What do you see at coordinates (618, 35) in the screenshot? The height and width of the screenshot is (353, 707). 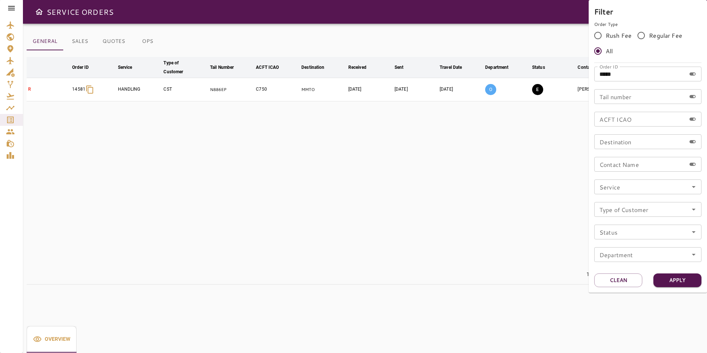 I see `span: Rush Fee` at bounding box center [618, 35].